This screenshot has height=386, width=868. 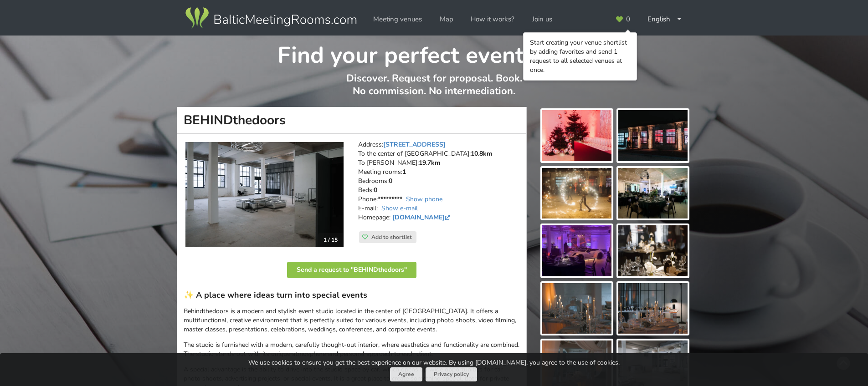 What do you see at coordinates (331, 240) in the screenshot?
I see `div: 1 / 15` at bounding box center [331, 240].